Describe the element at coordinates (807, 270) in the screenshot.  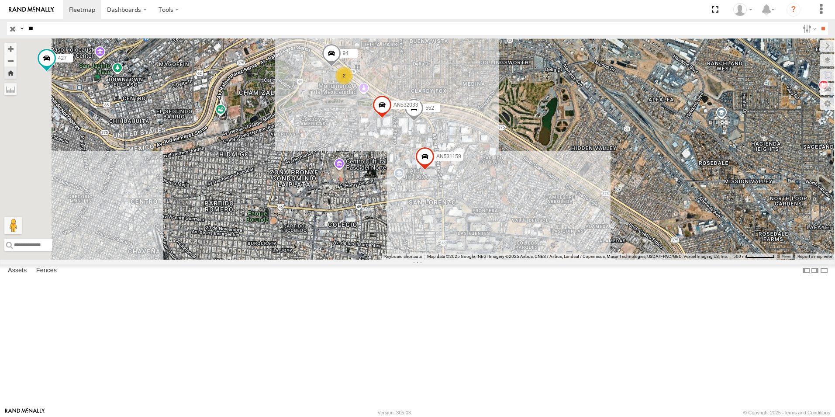
I see `label: Dock Summary Table to the Left` at that location.